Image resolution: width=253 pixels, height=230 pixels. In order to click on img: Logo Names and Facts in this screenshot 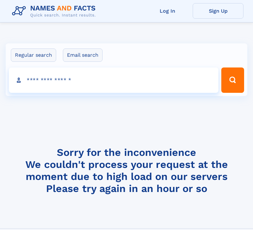, I will do `click(55, 11)`.